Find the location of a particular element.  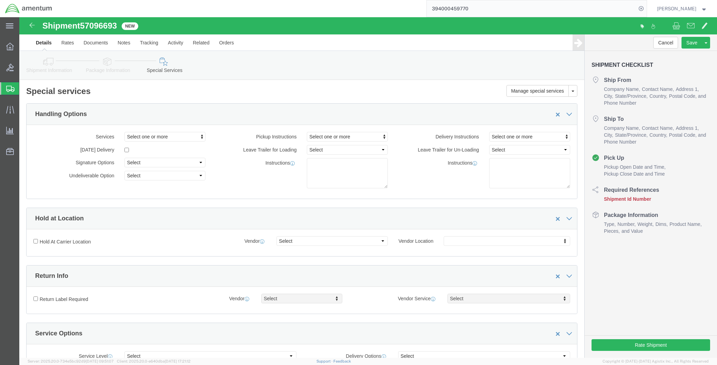

span: Server: 2025.20.0-734e5bc92d9 is located at coordinates (71, 362).